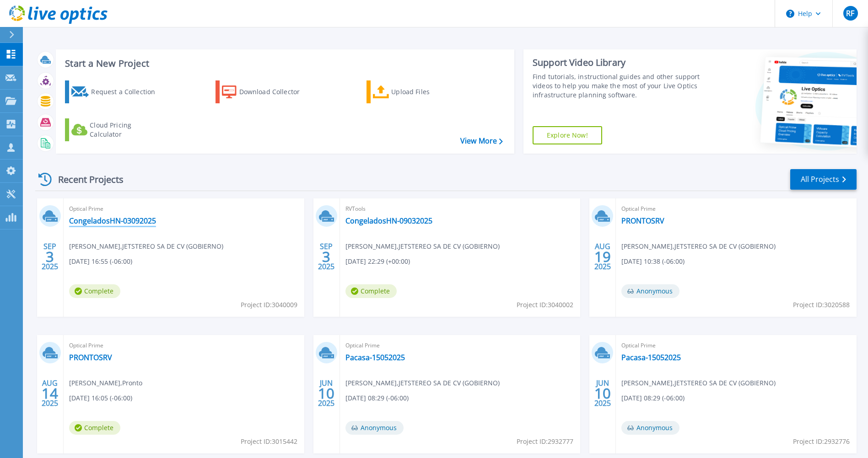  Describe the element at coordinates (851, 13) in the screenshot. I see `span: RF` at that location.